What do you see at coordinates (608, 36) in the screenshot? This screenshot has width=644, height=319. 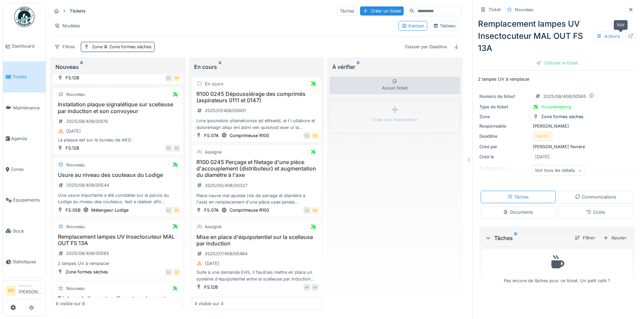 I see `div: Actions` at bounding box center [608, 36].